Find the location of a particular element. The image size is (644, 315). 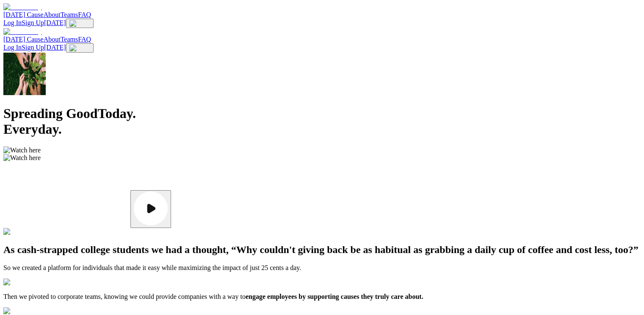

img: good-today is located at coordinates (24, 73).